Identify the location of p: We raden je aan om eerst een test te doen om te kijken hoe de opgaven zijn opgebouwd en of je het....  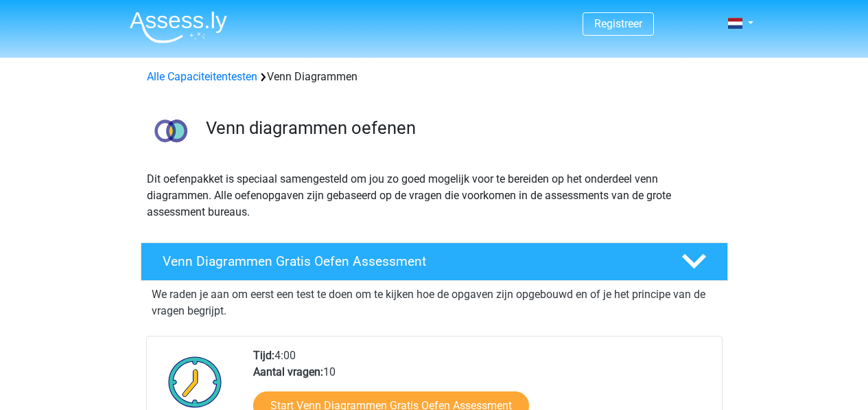
(434, 303).